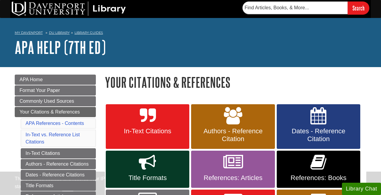 This screenshot has height=195, width=381. What do you see at coordinates (31, 80) in the screenshot?
I see `span: APA Home` at bounding box center [31, 80].